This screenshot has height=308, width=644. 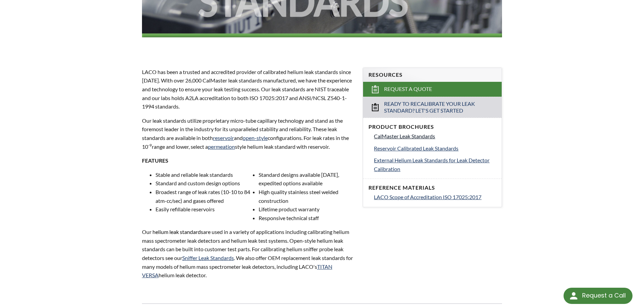 I want to click on a: Ready to Recalibrate Your Leak Standard? Let's Get Started, so click(x=432, y=107).